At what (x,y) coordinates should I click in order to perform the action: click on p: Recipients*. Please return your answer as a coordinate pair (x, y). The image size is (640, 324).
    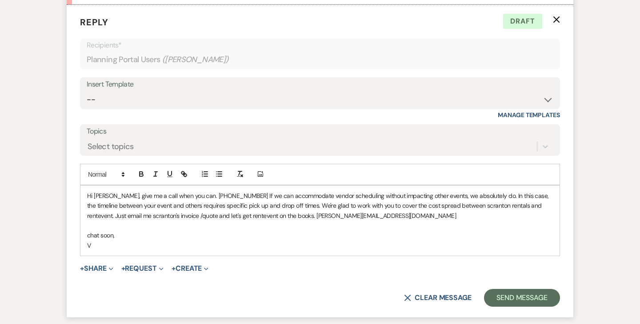
    Looking at the image, I should click on (320, 45).